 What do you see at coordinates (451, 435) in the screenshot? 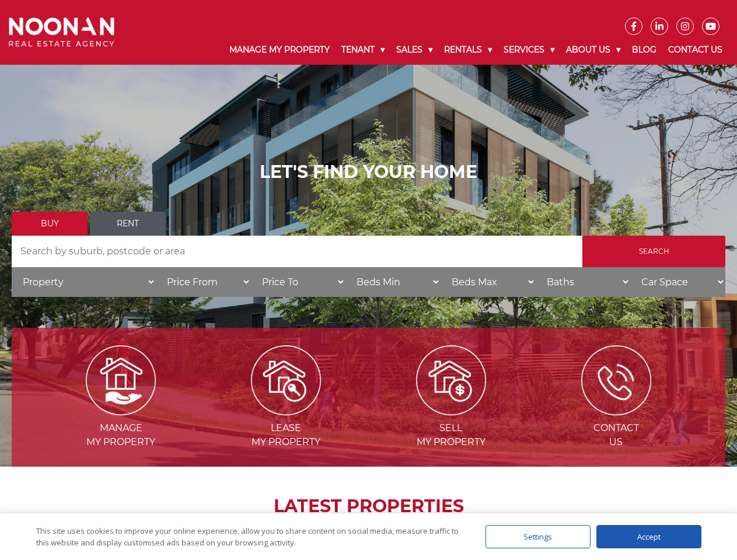
I see `span: Sell my Property` at bounding box center [451, 435].